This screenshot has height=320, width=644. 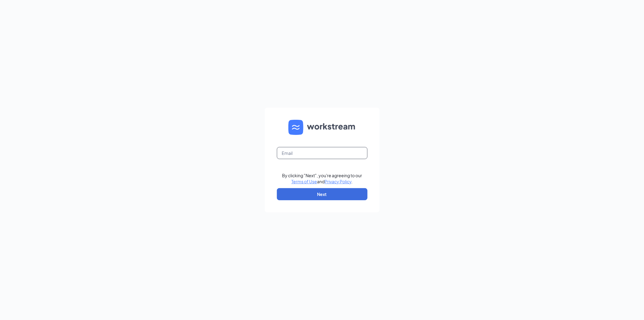 What do you see at coordinates (322, 194) in the screenshot?
I see `button: Next` at bounding box center [322, 194].